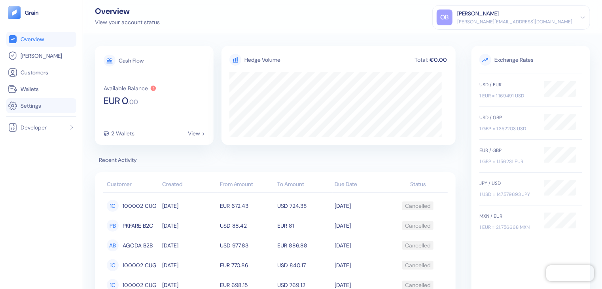 This screenshot has width=602, height=289. What do you see at coordinates (304, 225) in the screenshot?
I see `td: EUR 81` at bounding box center [304, 225].